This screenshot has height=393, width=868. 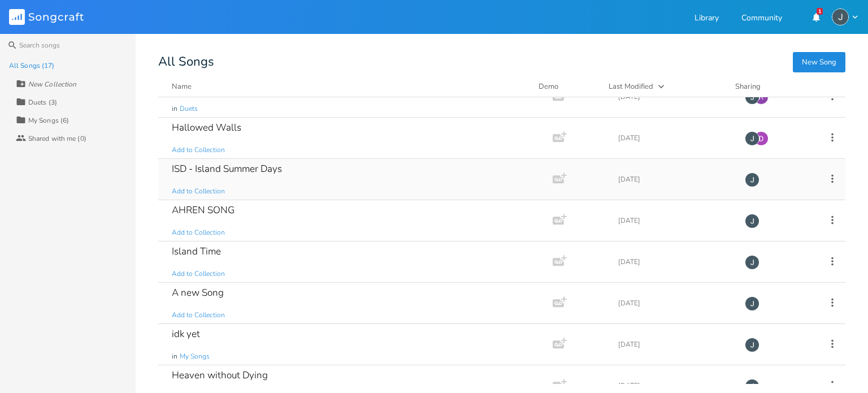 What do you see at coordinates (502, 62) in the screenshot?
I see `div: All Songs` at bounding box center [502, 62].